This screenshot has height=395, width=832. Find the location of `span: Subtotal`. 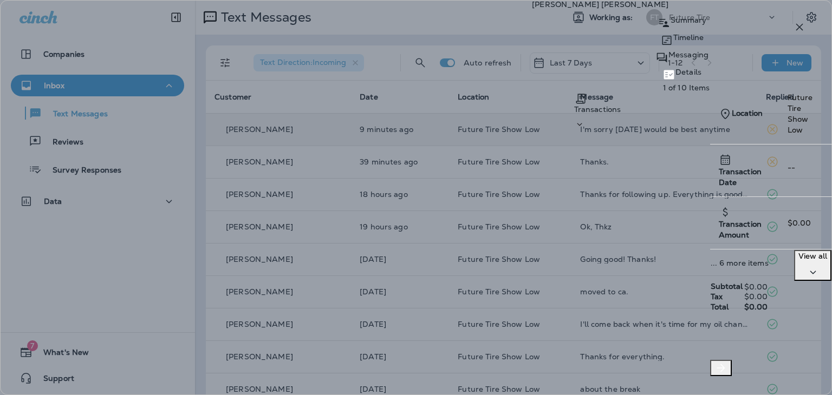

span: Subtotal is located at coordinates (727, 286).